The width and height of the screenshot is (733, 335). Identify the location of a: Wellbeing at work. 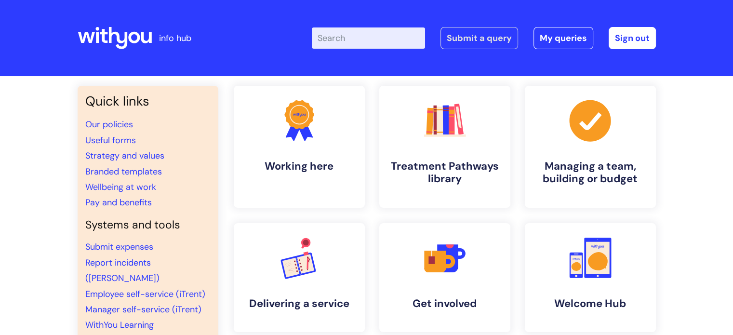
(120, 187).